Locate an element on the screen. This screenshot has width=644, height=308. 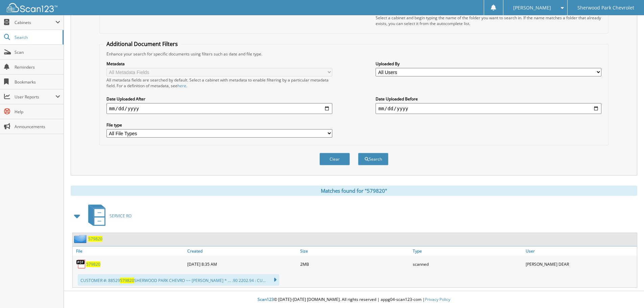
span: Reminders is located at coordinates (38, 67).